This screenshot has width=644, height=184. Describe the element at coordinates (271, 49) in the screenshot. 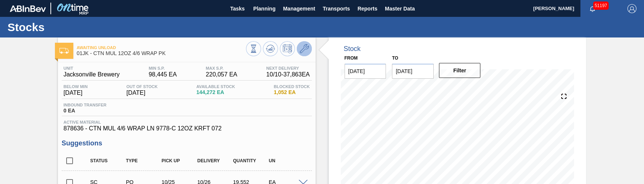

I see `button: Update Chart` at that location.